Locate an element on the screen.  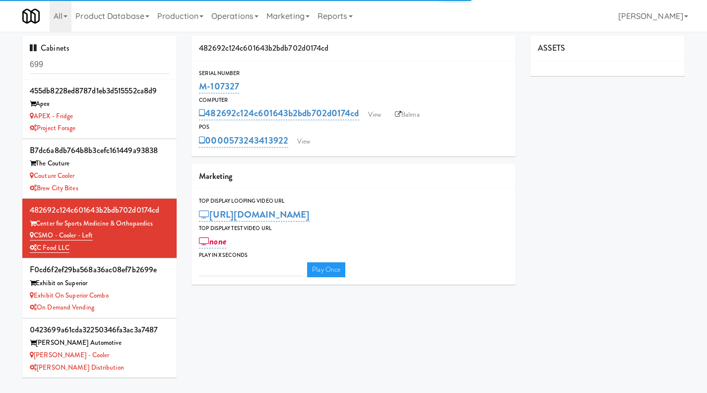
span: Cabinets is located at coordinates (50, 48).